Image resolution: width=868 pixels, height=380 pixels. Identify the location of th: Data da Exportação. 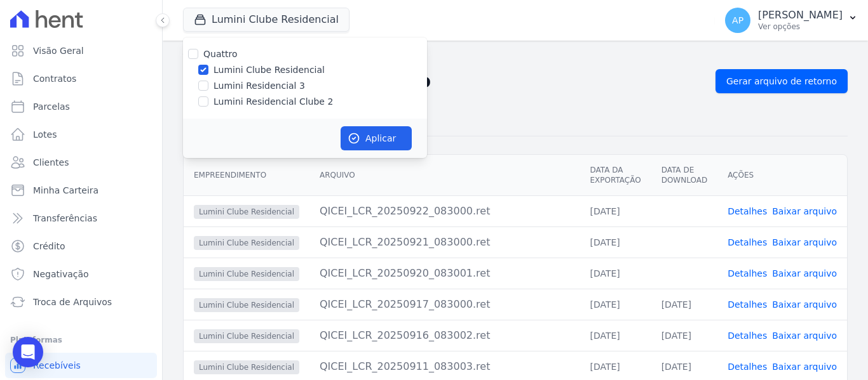
(615, 175).